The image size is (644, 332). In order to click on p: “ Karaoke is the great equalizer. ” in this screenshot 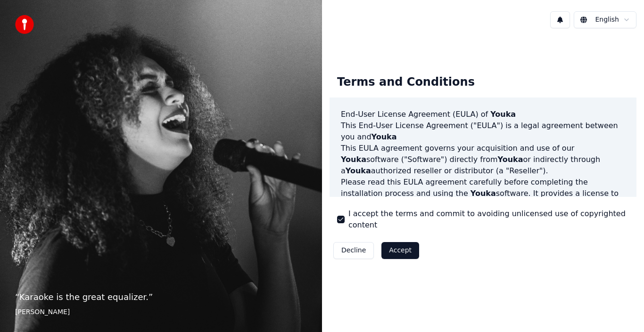, I will do `click(161, 297)`.